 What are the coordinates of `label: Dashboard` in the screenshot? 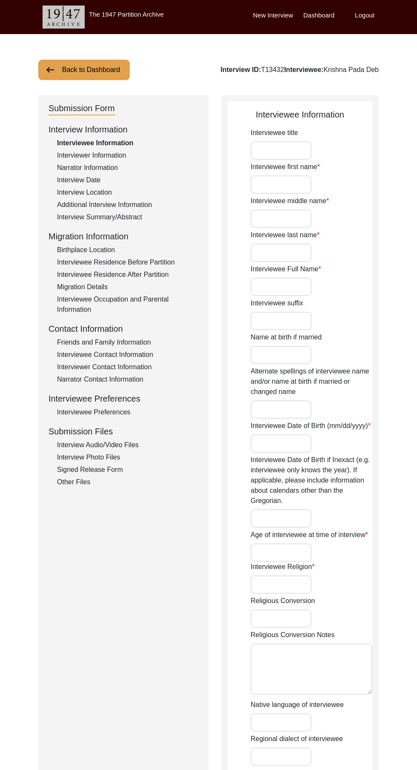 It's located at (319, 15).